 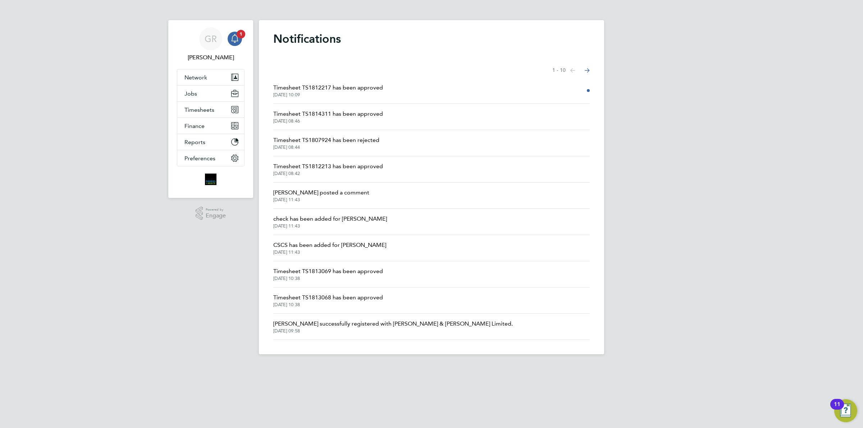 I want to click on span: Jobs, so click(x=191, y=93).